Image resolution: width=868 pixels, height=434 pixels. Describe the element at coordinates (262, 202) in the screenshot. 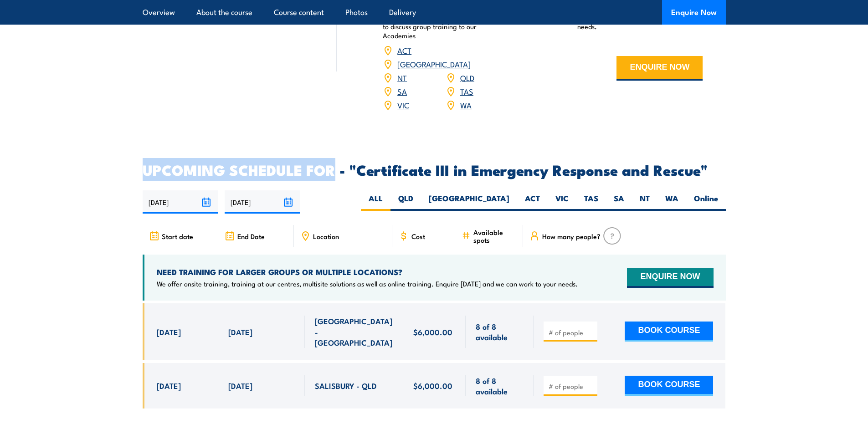

I see `input: To date` at that location.